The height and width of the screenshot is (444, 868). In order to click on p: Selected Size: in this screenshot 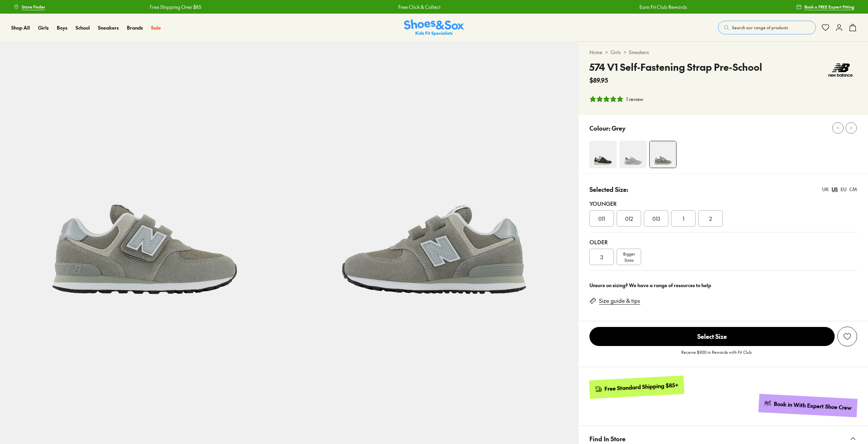, I will do `click(608, 189)`.